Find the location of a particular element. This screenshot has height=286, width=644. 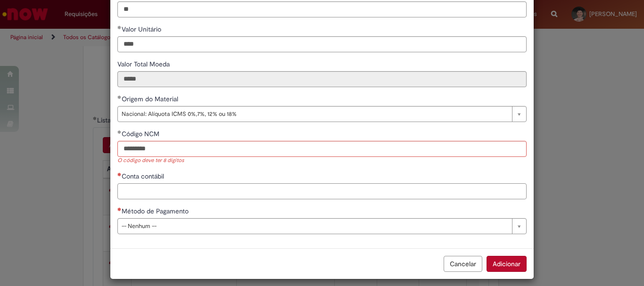

span: Origem do Material is located at coordinates (151, 99).